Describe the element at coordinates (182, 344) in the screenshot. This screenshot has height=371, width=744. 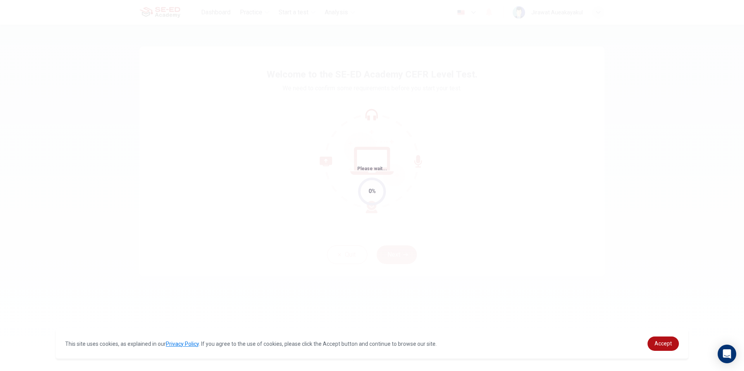
I see `a: Privacy Policy` at that location.